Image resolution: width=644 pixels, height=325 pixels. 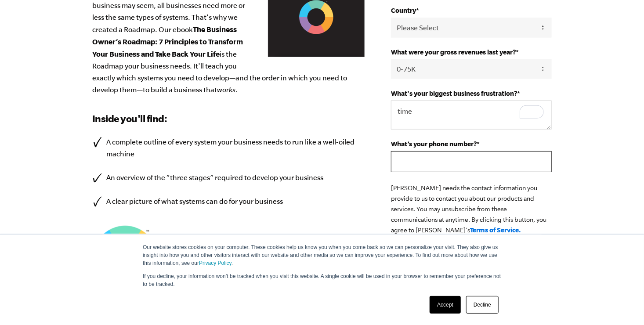 What do you see at coordinates (322, 280) in the screenshot?
I see `p: If you decline, your information won’t be tracked when you visit this website. A single cookie wi...` at bounding box center [322, 280].